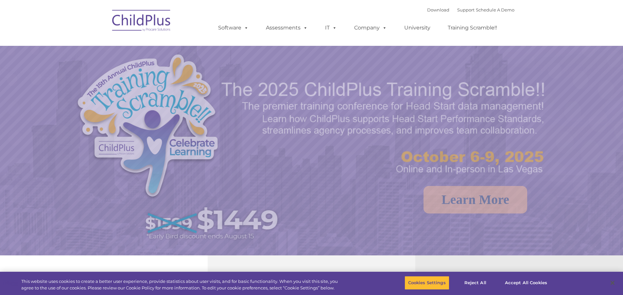 The height and width of the screenshot is (295, 623). What do you see at coordinates (475, 199) in the screenshot?
I see `a: Learn More` at bounding box center [475, 199].